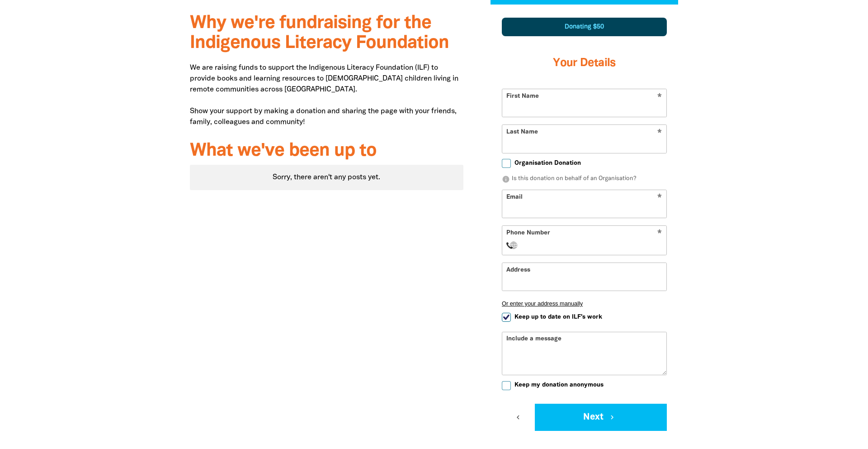  What do you see at coordinates (547, 163) in the screenshot?
I see `span: Organisation Donation` at bounding box center [547, 163].